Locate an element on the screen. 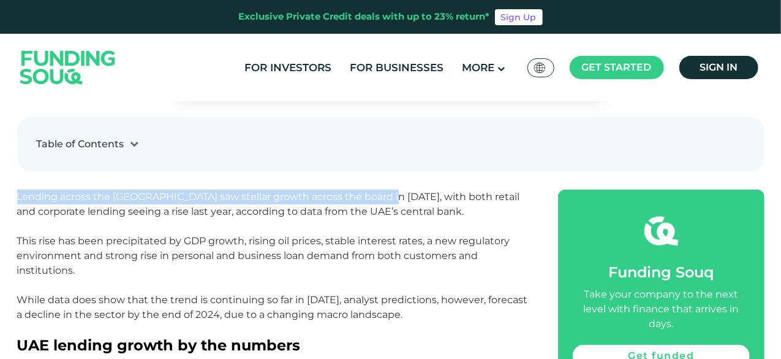 The height and width of the screenshot is (359, 781). span: Funding Souq is located at coordinates (661, 272).